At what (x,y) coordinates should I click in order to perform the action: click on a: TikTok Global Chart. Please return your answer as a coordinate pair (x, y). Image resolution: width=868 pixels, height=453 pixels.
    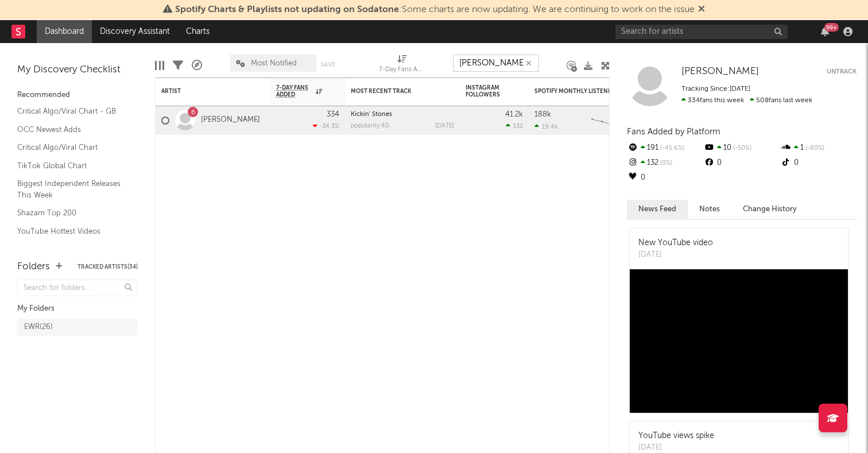
    Looking at the image, I should click on (72, 166).